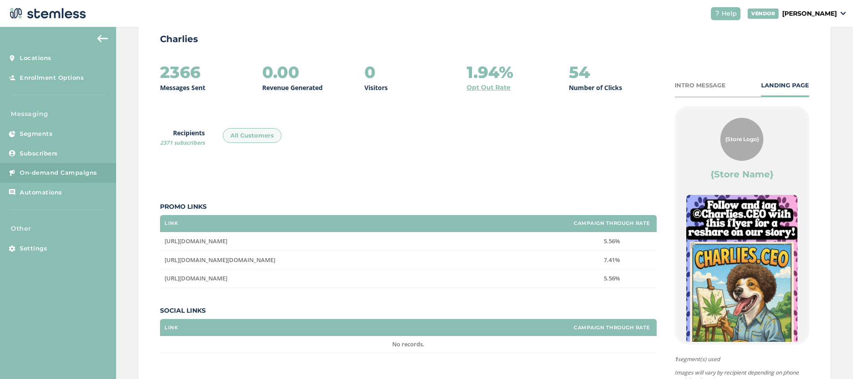  What do you see at coordinates (488, 87) in the screenshot?
I see `a: Opt Out Rate` at bounding box center [488, 87].